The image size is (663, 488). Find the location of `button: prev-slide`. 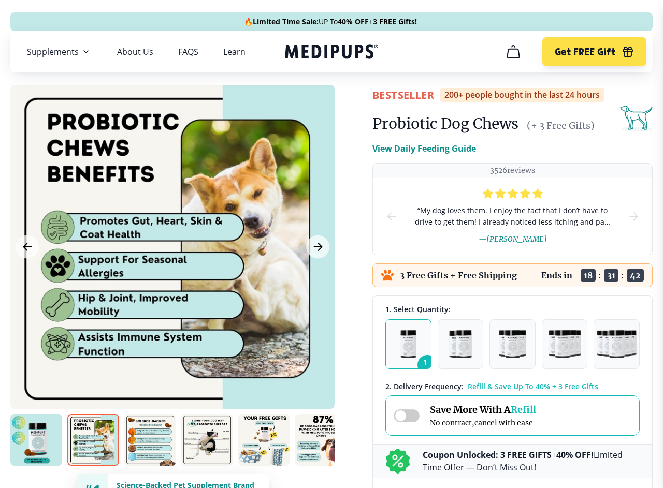

button: prev-slide is located at coordinates (391, 216).